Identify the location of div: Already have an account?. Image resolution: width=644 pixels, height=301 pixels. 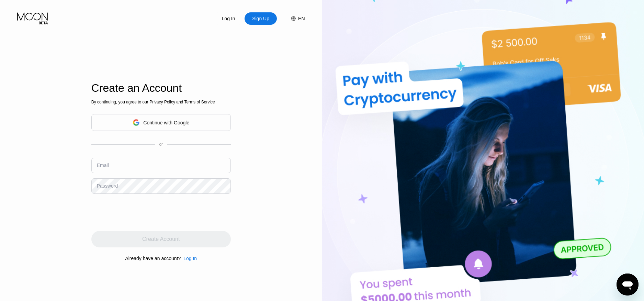
(153, 258).